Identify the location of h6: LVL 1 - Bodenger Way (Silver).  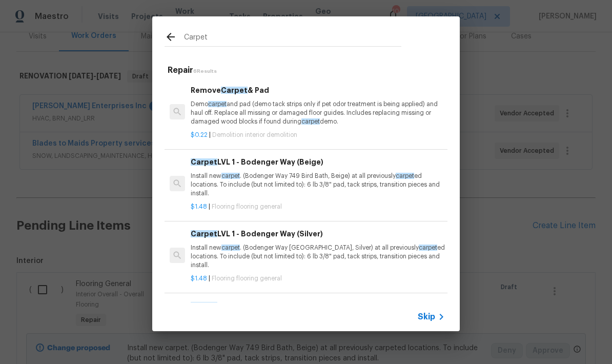
(318, 233).